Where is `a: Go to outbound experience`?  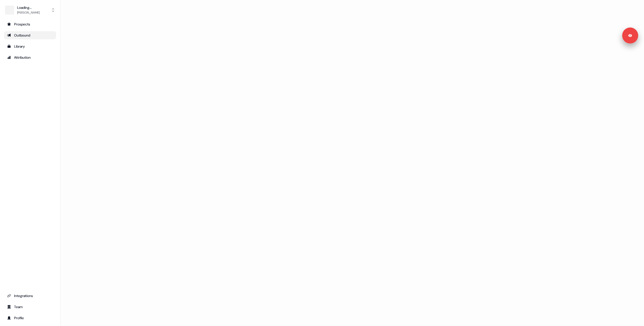 a: Go to outbound experience is located at coordinates (30, 35).